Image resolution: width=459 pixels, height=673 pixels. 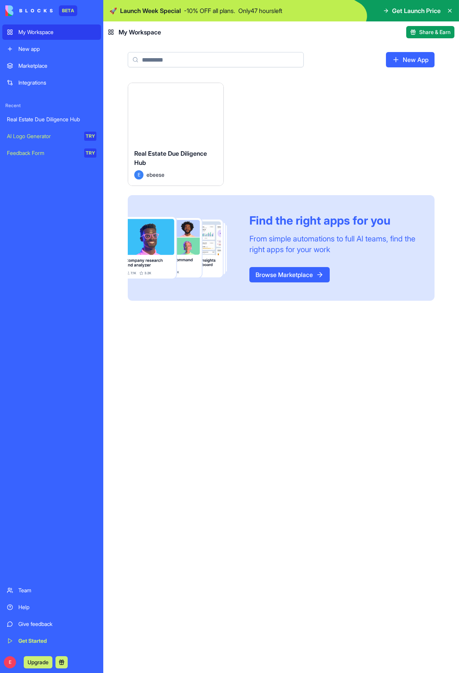 I want to click on div: Get Started, so click(x=57, y=640).